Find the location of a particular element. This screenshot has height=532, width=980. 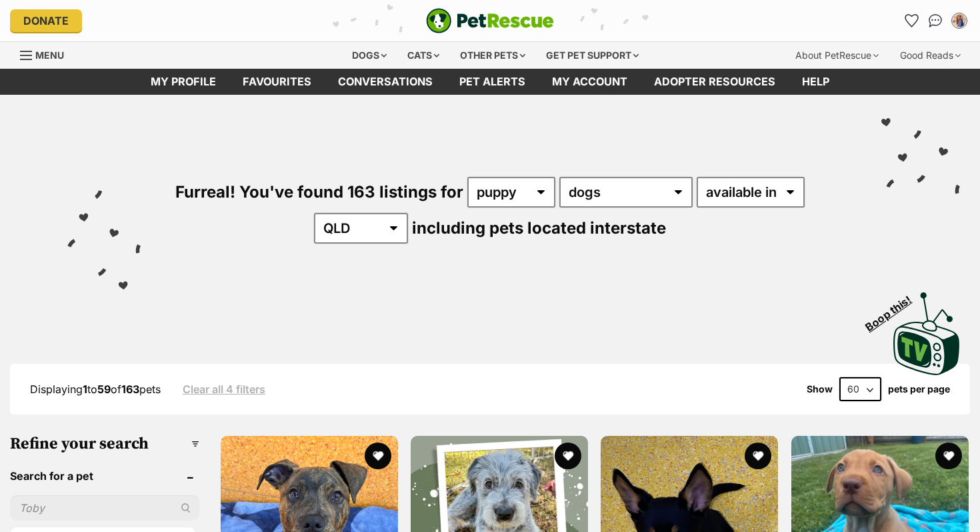

a: conversations is located at coordinates (385, 82).